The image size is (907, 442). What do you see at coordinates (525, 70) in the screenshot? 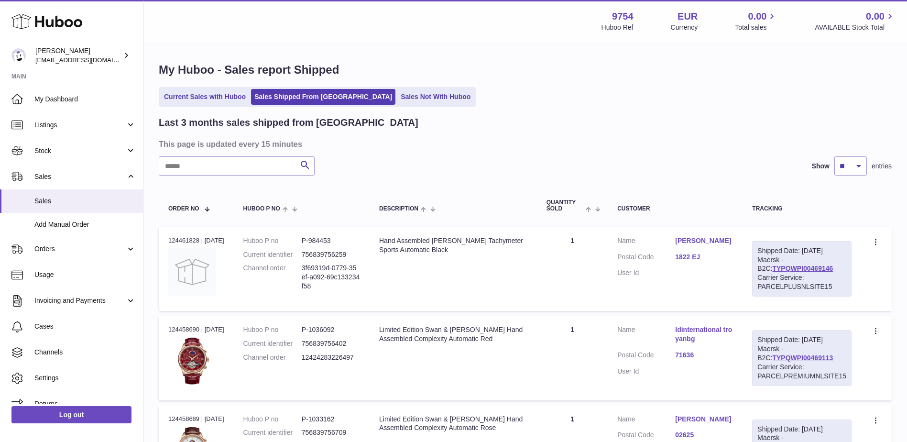
I see `h1: My Huboo - Sales report Shipped` at bounding box center [525, 70].